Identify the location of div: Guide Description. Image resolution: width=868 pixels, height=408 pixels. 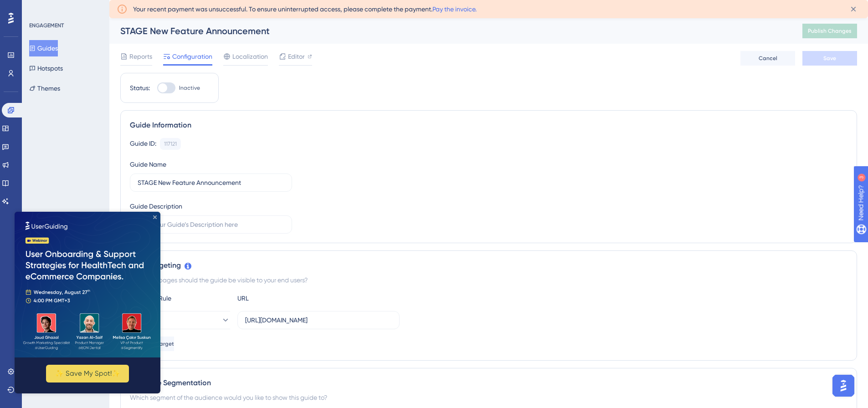
(156, 206).